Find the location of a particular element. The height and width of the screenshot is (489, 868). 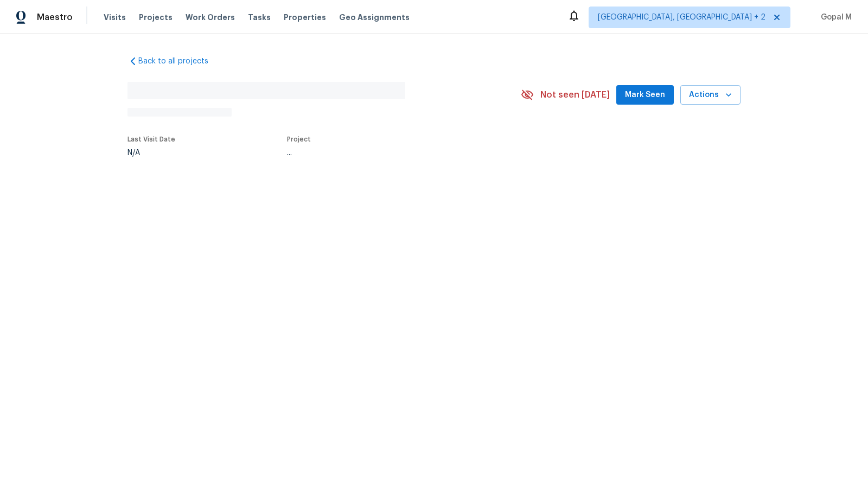

span: Properties is located at coordinates (305, 18).